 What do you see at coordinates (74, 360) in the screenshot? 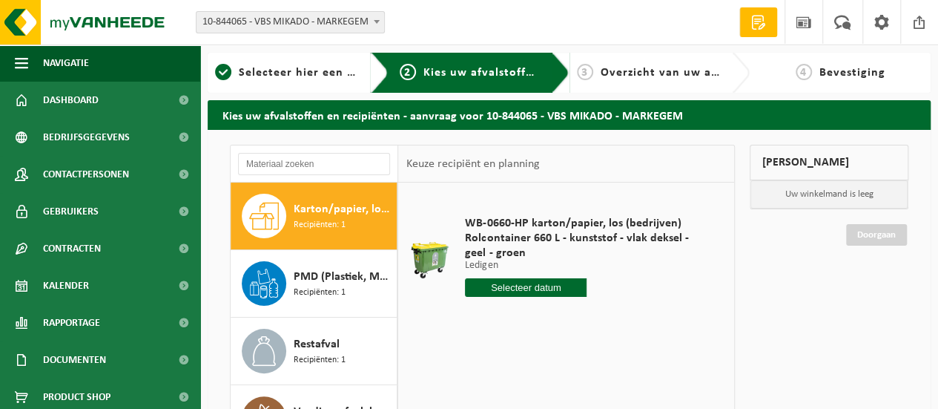
I see `span: Documenten` at bounding box center [74, 360].